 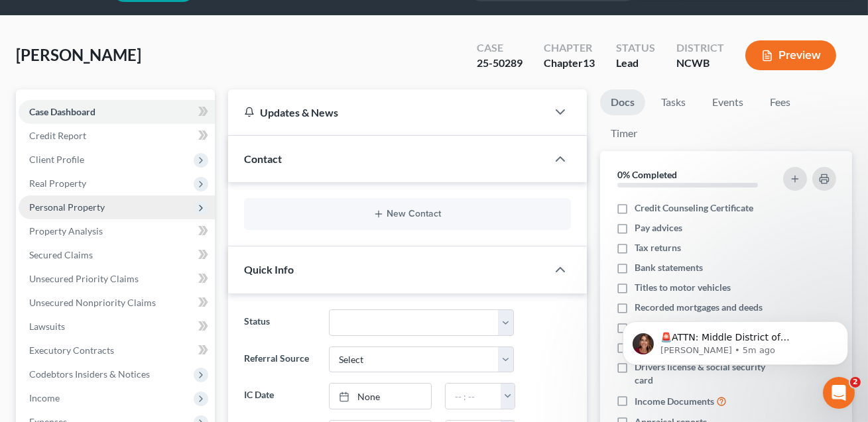 I want to click on a: Lawsuits, so click(x=117, y=326).